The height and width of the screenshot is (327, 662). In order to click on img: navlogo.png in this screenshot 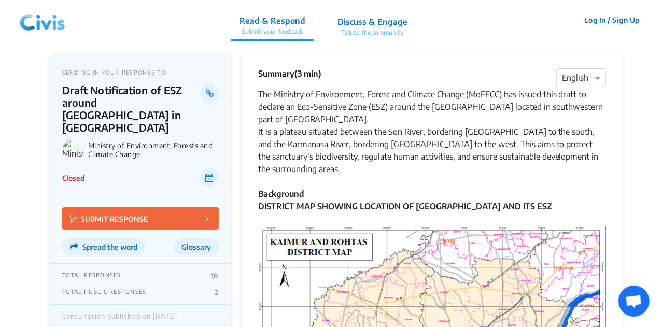, I will do `click(42, 20)`.